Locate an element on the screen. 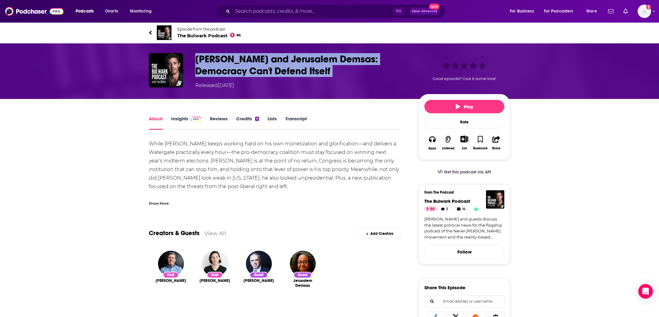 The image size is (659, 317). img: Tim Miller is located at coordinates (215, 263).